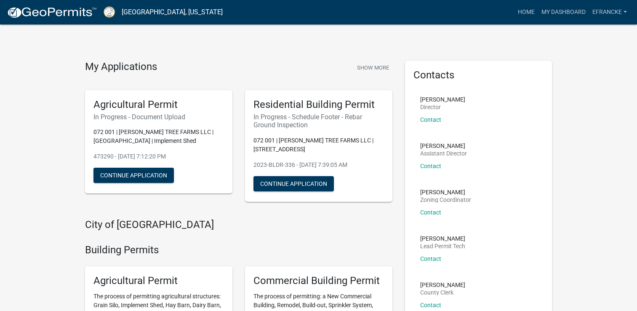  What do you see at coordinates (319, 104) in the screenshot?
I see `h5: Residential Building Permit` at bounding box center [319, 104].